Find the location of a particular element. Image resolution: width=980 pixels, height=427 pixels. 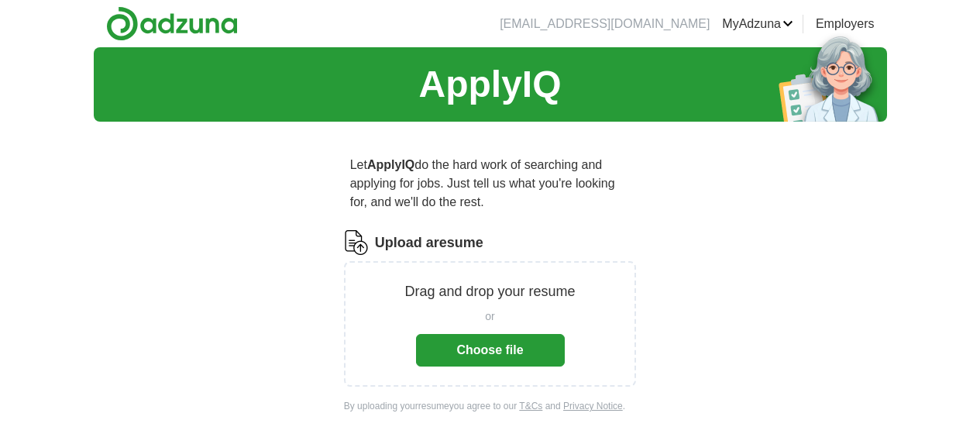

h1: ApplyIQ is located at coordinates (490, 85).